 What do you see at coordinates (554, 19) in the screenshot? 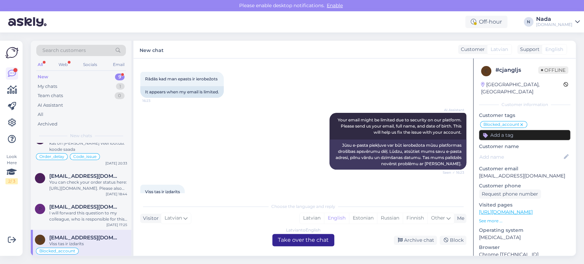
I see `div: Nada` at bounding box center [554, 19].